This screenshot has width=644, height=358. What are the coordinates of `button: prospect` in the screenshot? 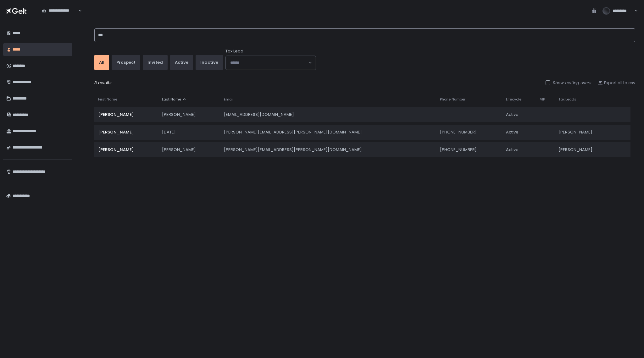 It's located at (126, 63).